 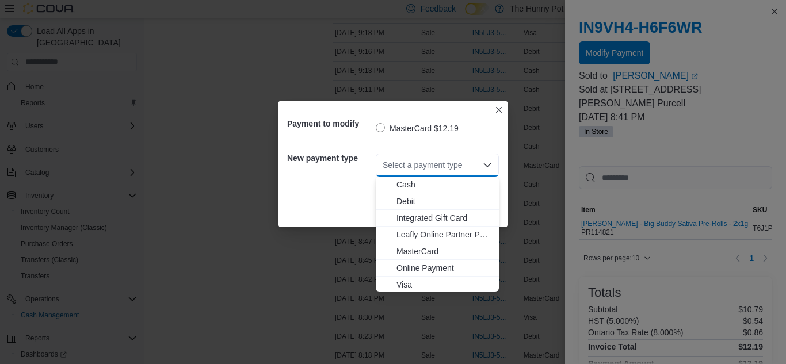 What do you see at coordinates (330, 124) in the screenshot?
I see `h5: Payment to modify` at bounding box center [330, 124].